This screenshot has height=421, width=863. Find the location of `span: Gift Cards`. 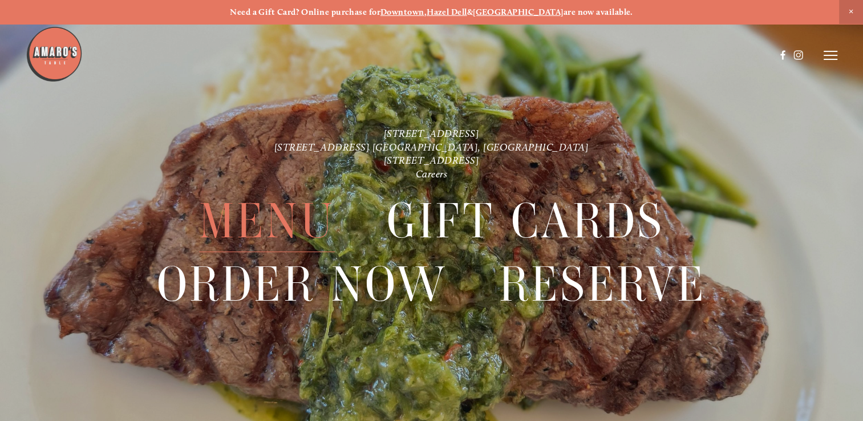

span: Gift Cards is located at coordinates (525, 221).